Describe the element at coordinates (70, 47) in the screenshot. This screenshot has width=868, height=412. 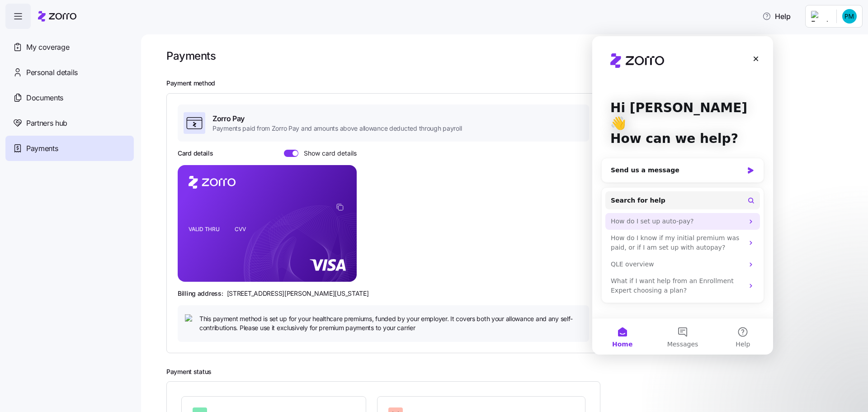
I see `a: My coverage` at that location.